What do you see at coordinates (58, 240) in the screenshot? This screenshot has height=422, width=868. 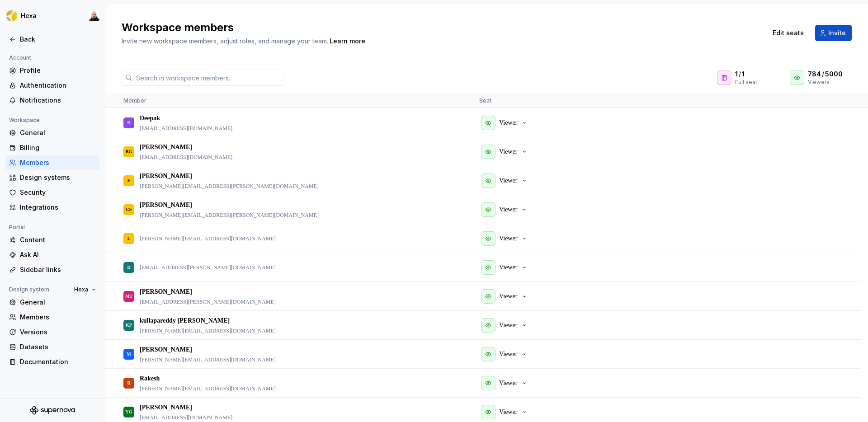 I see `div: Content` at bounding box center [58, 240].